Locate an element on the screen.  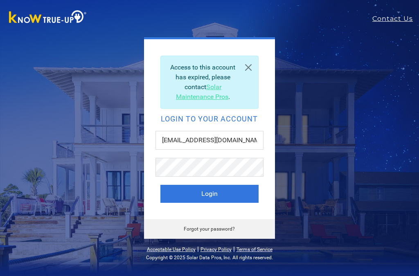
a: Contact Us is located at coordinates (396, 19).